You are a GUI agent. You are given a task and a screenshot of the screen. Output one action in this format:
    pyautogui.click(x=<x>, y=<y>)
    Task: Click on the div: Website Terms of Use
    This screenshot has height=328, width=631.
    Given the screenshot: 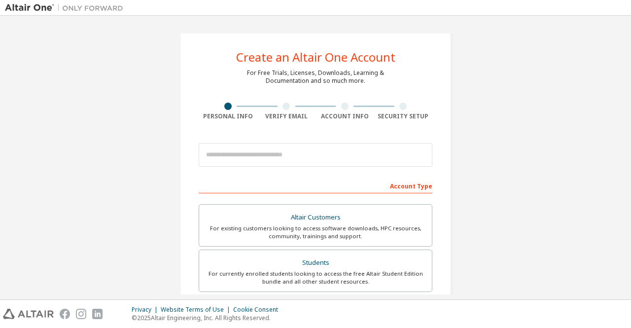 What is the action you would take?
    pyautogui.click(x=197, y=310)
    